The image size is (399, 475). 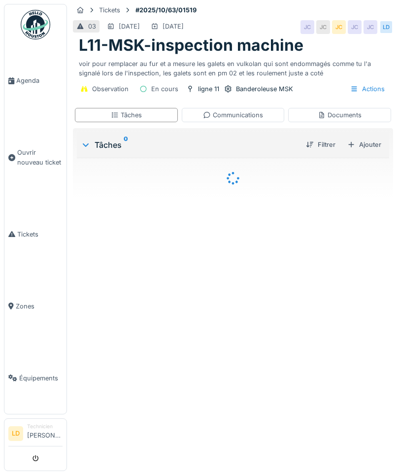 I want to click on sup: 0, so click(x=126, y=145).